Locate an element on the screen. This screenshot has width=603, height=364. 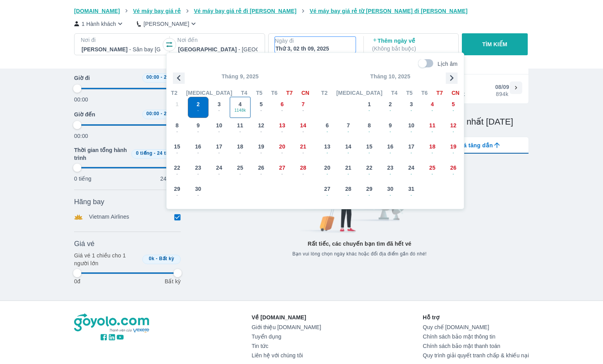
button: 31- is located at coordinates (412, 192).